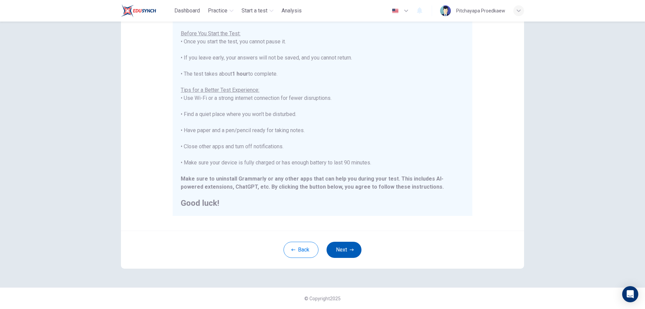 This screenshot has height=309, width=645. Describe the element at coordinates (254, 11) in the screenshot. I see `span: Start a test` at that location.